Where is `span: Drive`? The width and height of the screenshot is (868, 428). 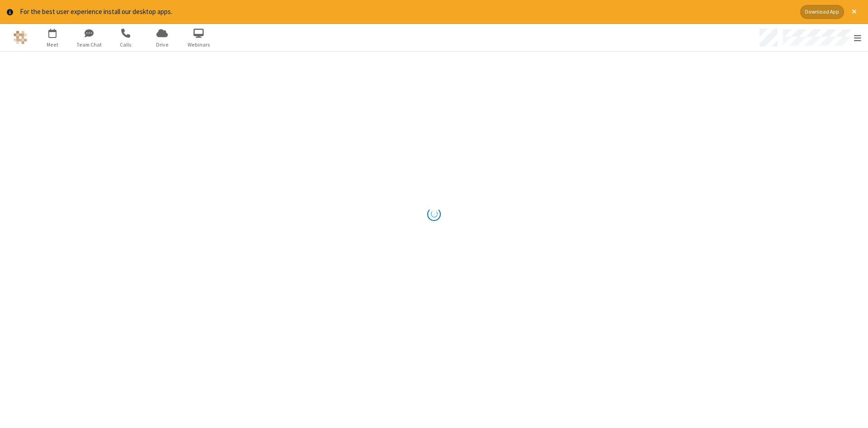
span: Drive is located at coordinates (162, 45).